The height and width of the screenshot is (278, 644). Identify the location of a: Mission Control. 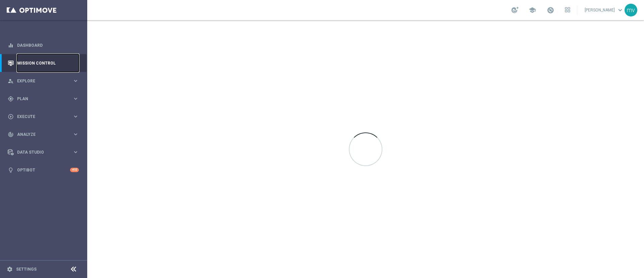
(48, 63).